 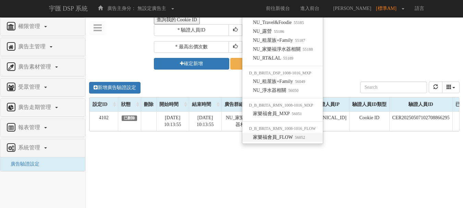 What do you see at coordinates (451, 87) in the screenshot?
I see `div: Columns` at bounding box center [451, 87].